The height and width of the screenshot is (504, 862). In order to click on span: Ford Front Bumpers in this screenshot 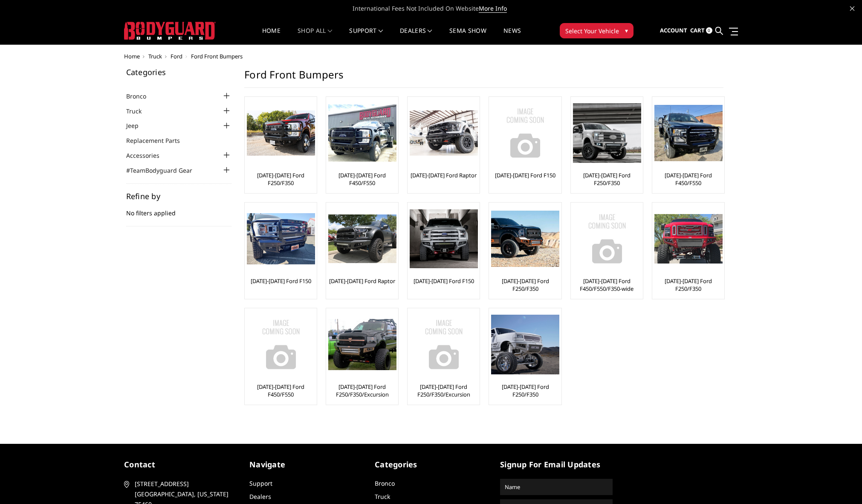, I will do `click(216, 56)`.